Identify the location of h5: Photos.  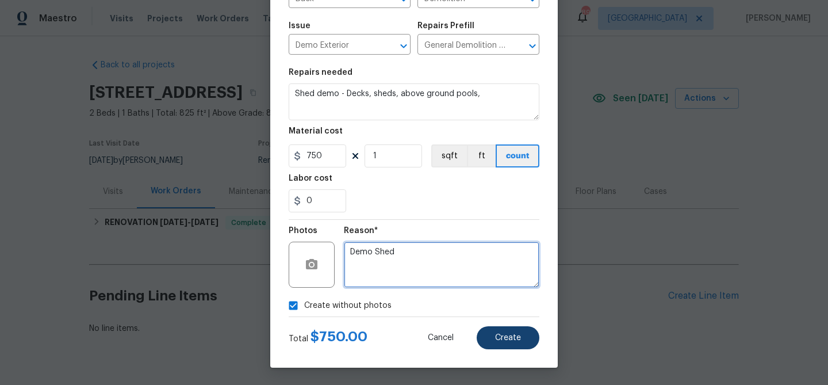
(303, 231).